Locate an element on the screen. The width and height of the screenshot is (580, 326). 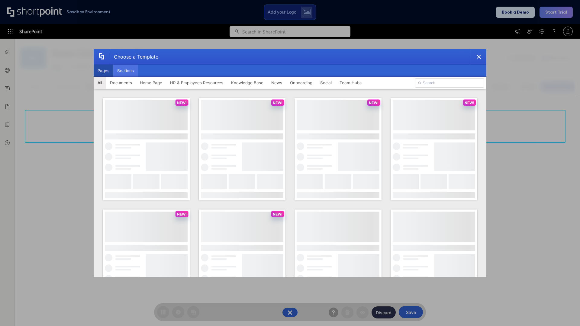
button: Documents is located at coordinates (121, 83).